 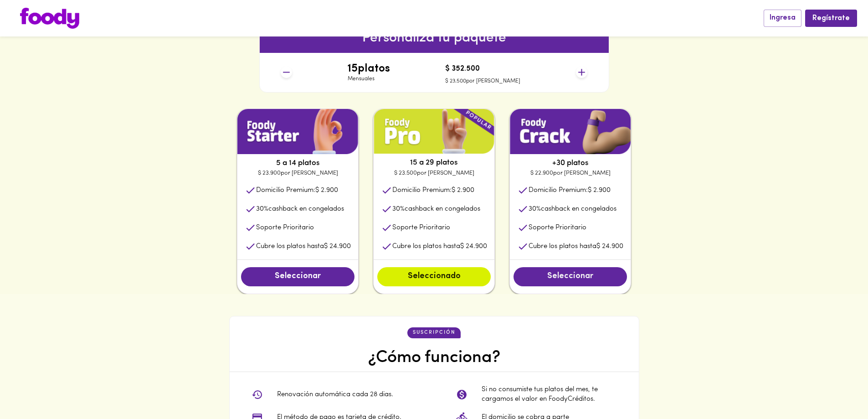 I want to click on p: Si no consumiste tus platos del mes, te cargamos el valor en FoodyCréditos., so click(x=549, y=394).